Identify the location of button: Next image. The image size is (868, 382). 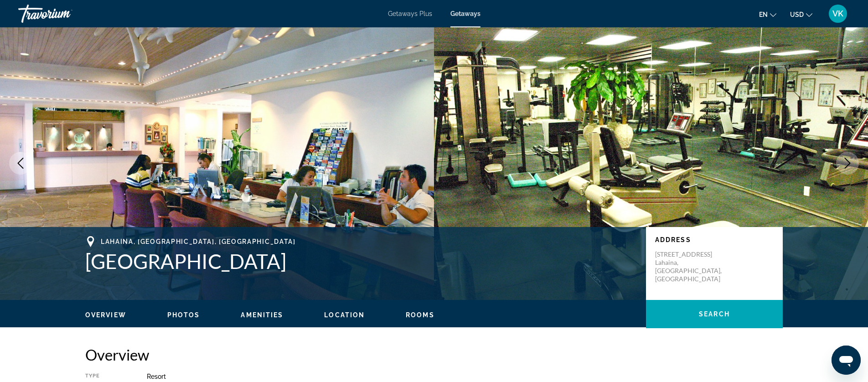
(848, 163).